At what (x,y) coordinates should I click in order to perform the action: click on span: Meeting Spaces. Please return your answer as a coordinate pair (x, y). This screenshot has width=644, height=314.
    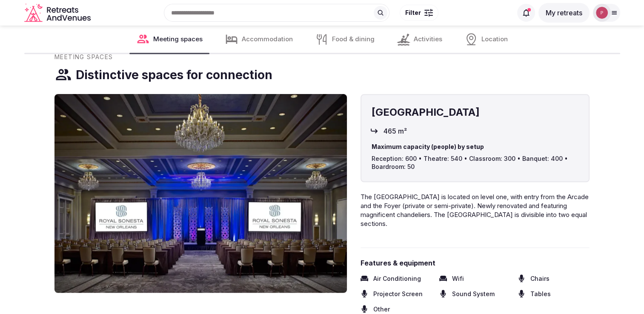
    Looking at the image, I should click on (84, 57).